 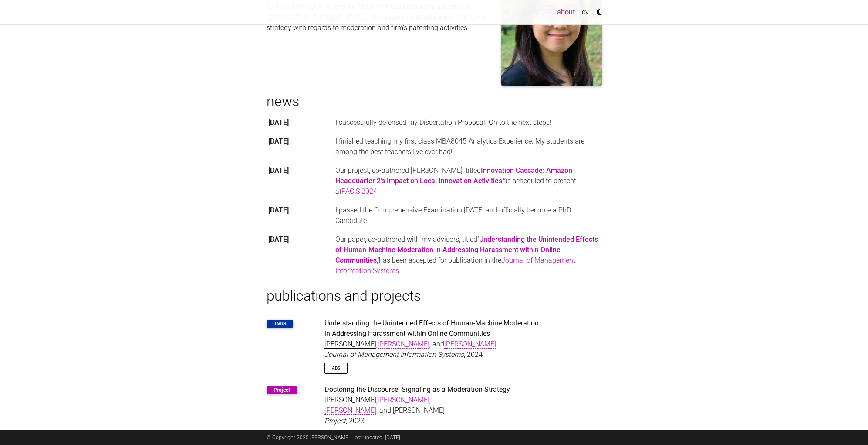 What do you see at coordinates (280, 324) in the screenshot?
I see `a: JMIS` at bounding box center [280, 324].